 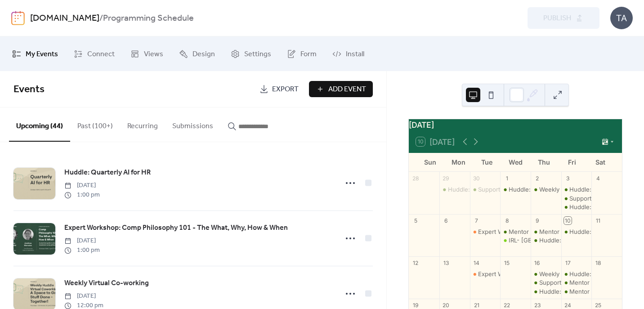 What do you see at coordinates (516, 240) in the screenshot?
I see `div: IRL- Long Island Happy Hour` at bounding box center [516, 240].